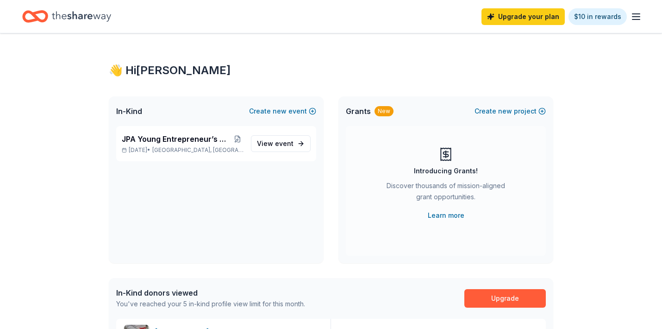  I want to click on a: Home, so click(67, 16).